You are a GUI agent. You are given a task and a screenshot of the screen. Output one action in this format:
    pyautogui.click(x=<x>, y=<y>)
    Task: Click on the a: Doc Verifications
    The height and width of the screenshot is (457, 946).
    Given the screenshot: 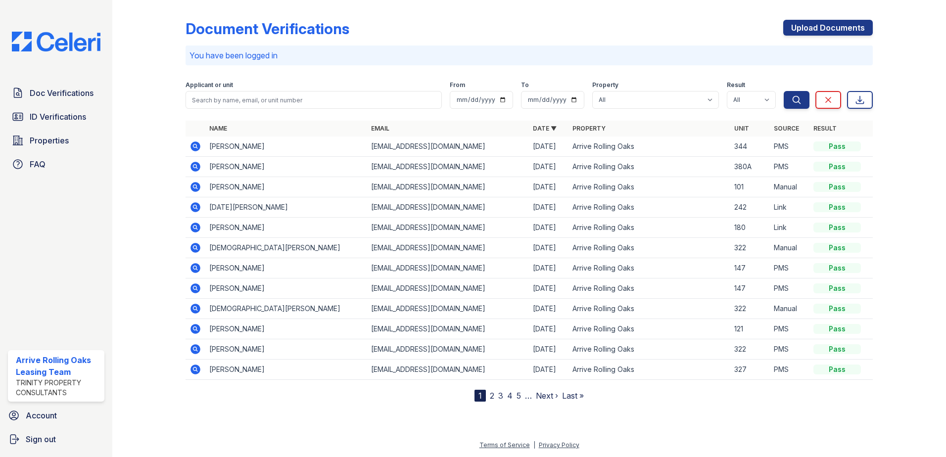 What is the action you would take?
    pyautogui.click(x=56, y=93)
    